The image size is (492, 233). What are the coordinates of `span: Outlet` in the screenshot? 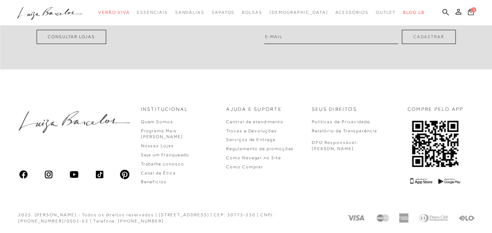 It's located at (386, 12).